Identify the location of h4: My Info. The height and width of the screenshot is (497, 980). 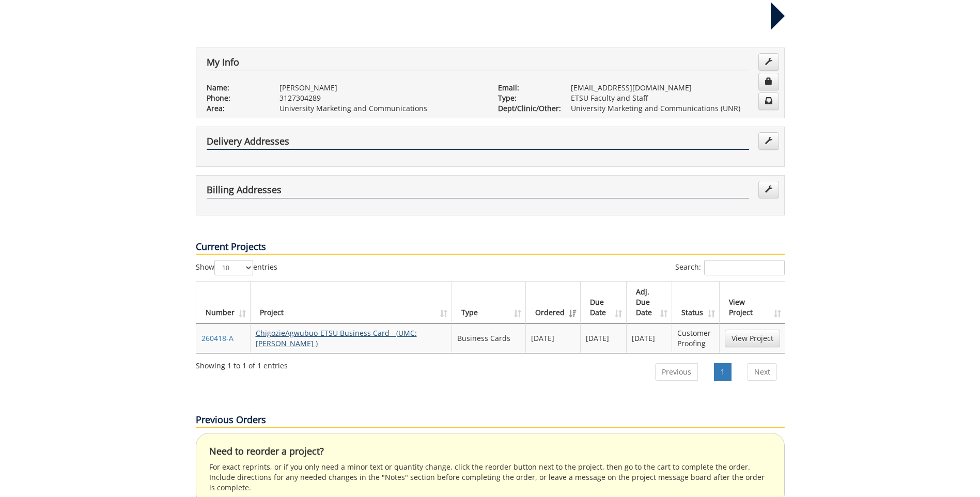
(478, 64).